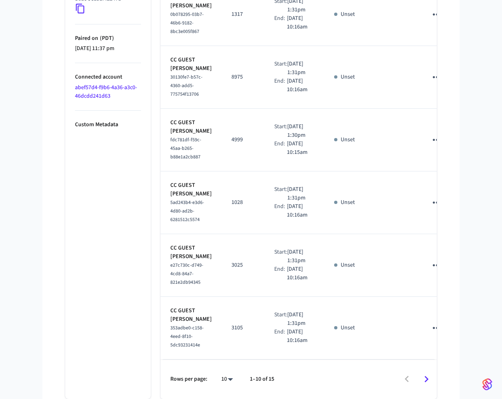 The height and width of the screenshot is (399, 502). I want to click on p: 1028, so click(243, 202).